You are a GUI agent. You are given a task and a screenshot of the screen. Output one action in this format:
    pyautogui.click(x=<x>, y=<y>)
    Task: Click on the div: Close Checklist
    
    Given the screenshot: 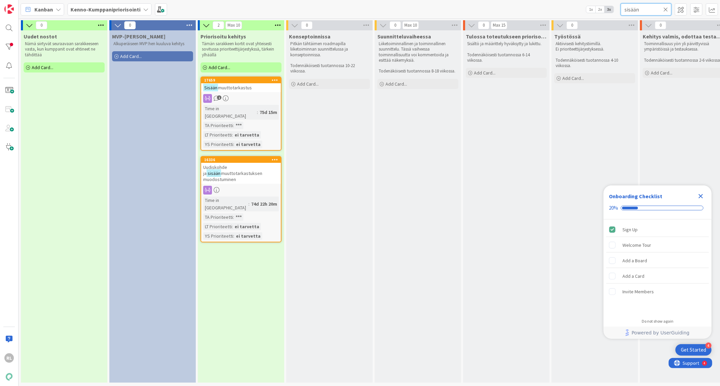 What is the action you would take?
    pyautogui.click(x=701, y=196)
    